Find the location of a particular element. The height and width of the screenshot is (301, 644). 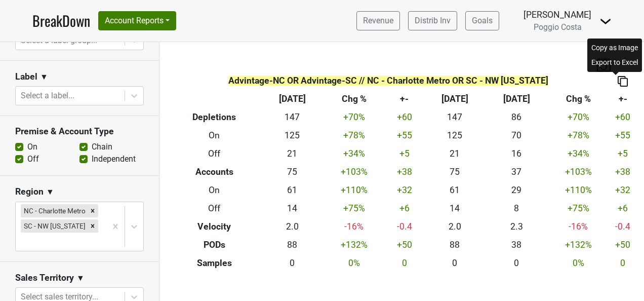

td: +78 % is located at coordinates (578, 136).